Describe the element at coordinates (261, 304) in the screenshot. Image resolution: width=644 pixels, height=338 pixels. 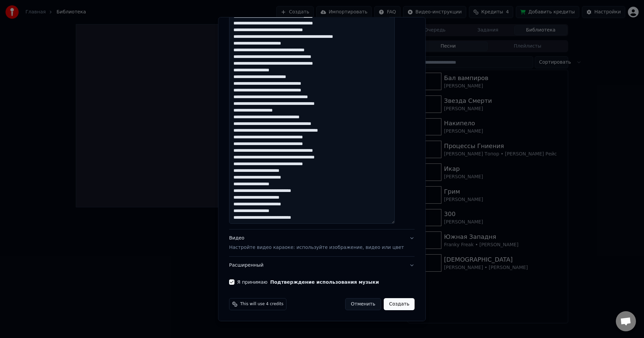
I see `span: This will use 4 credits` at that location.